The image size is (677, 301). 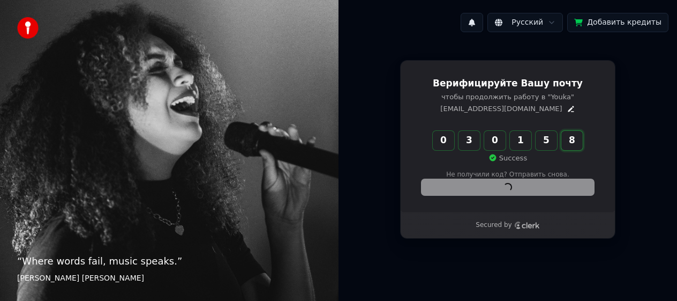 I want to click on input: Enter verification code, so click(x=519, y=140).